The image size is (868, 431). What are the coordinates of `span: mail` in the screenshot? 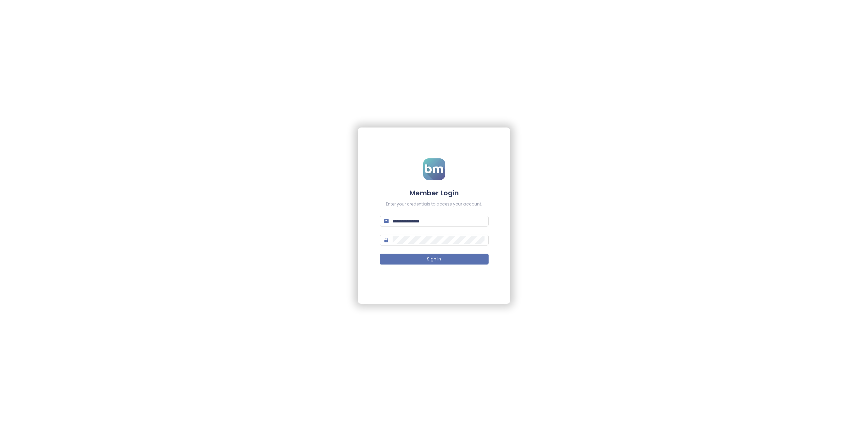 It's located at (386, 221).